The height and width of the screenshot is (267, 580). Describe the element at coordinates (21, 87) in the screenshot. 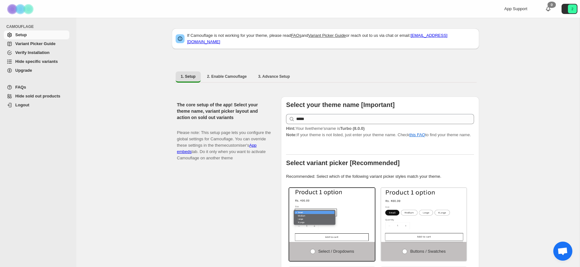

I see `span: FAQs` at that location.